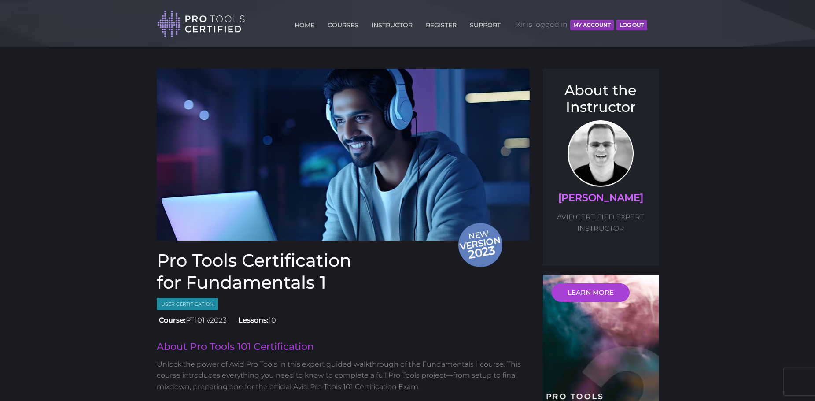  I want to click on p: AVID CERTIFIED EXPERT INSTRUCTOR, so click(601, 222).